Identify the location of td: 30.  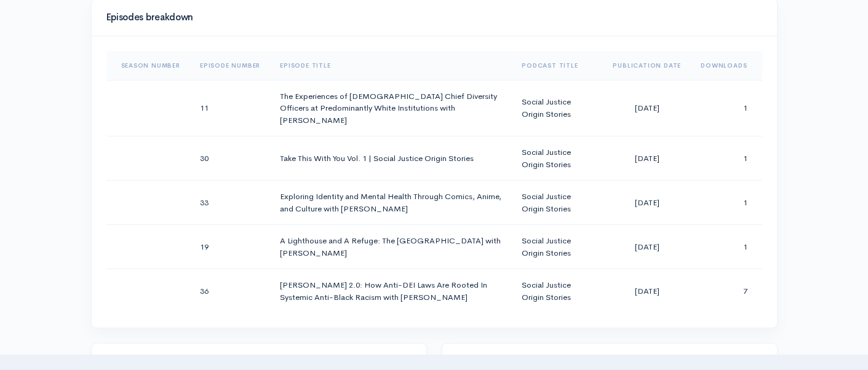
(230, 159).